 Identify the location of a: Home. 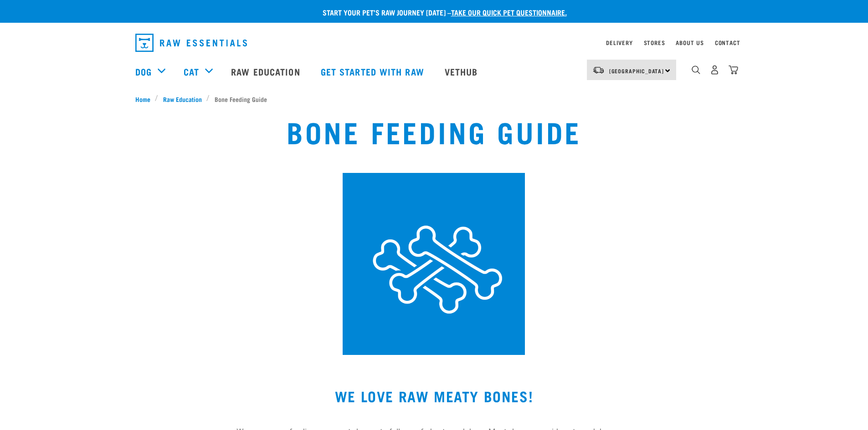
(145, 99).